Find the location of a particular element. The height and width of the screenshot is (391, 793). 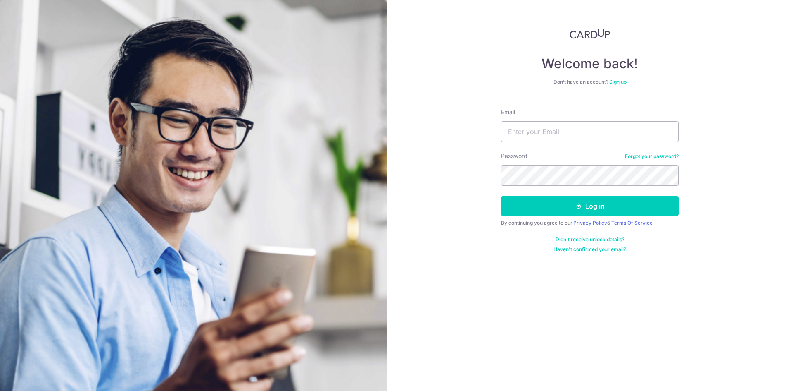

a: Terms Of Service is located at coordinates (632, 222).